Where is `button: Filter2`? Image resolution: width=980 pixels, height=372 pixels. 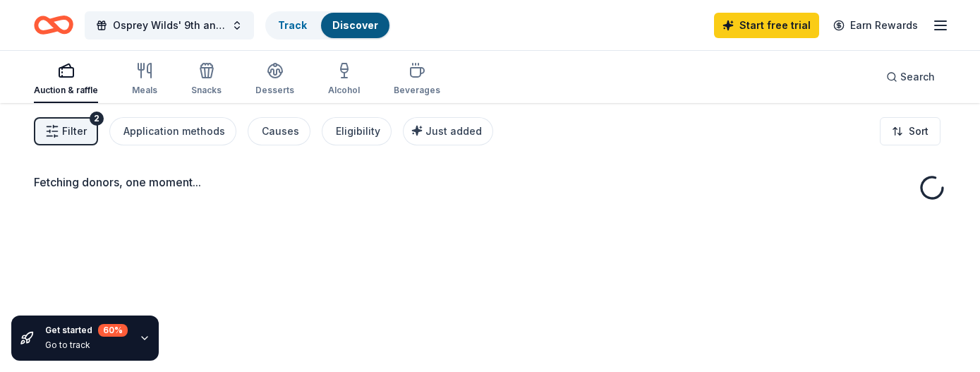 button: Filter2 is located at coordinates (66, 132).